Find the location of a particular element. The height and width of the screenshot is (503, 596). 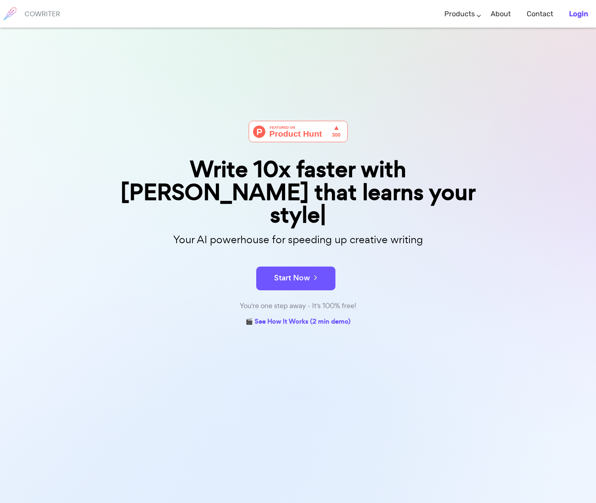

p: Your AI powerhouse for speeding up creative writing is located at coordinates (298, 239).